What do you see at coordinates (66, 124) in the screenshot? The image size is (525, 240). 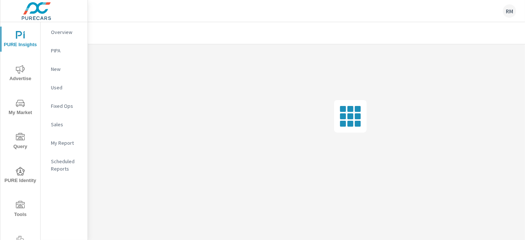 I see `p: Sales` at bounding box center [66, 124].